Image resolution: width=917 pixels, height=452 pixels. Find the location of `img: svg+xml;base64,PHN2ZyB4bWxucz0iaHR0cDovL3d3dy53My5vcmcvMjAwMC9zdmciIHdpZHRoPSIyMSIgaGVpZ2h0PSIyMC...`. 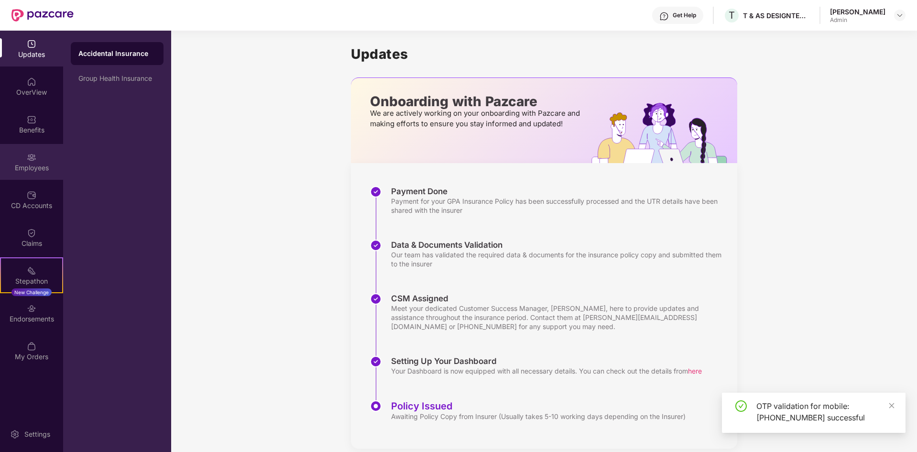

img: svg+xml;base64,PHN2ZyB4bWxucz0iaHR0cDovL3d3dy53My5vcmcvMjAwMC9zdmciIHdpZHRoPSIyMSIgaGVpZ2h0PSIyMC... is located at coordinates (32, 271).